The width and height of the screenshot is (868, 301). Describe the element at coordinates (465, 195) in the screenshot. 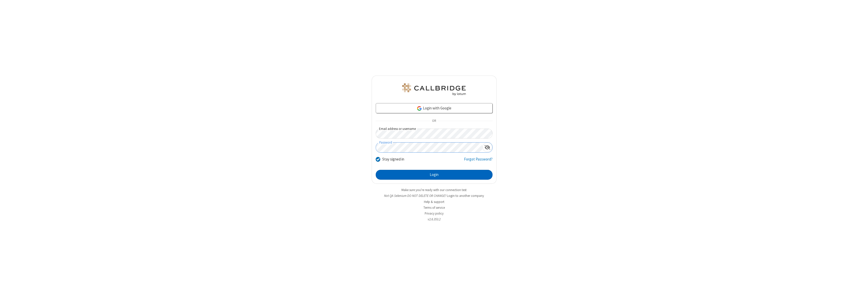

I see `button: Login to another company` at that location.